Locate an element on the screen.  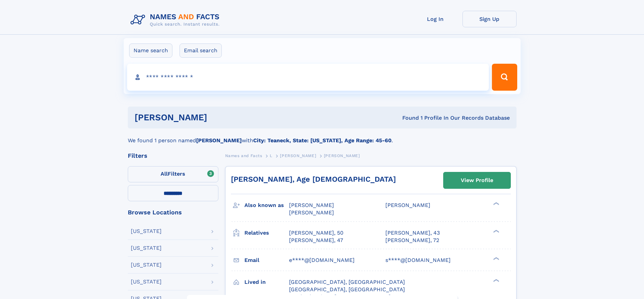
div: We found 1 person named with . is located at coordinates (322, 137).